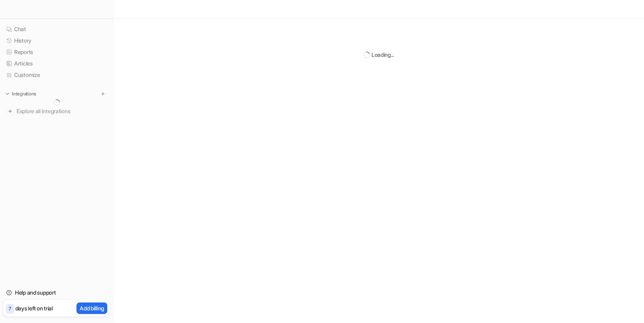  I want to click on button: Integrations, so click(21, 94).